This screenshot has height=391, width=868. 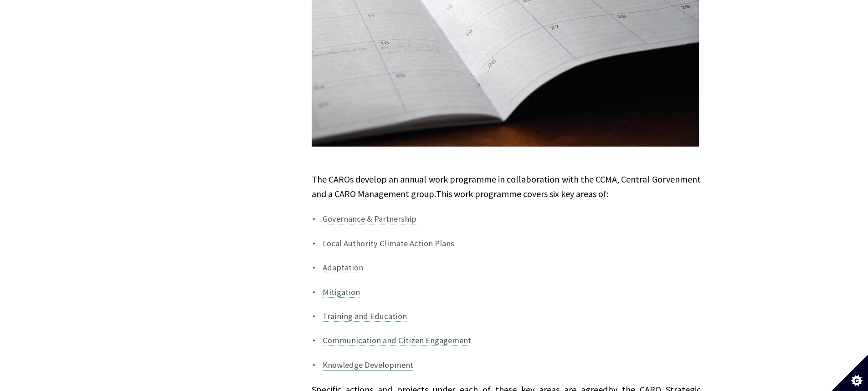 What do you see at coordinates (369, 219) in the screenshot?
I see `a: Governance & Partnership` at bounding box center [369, 219].